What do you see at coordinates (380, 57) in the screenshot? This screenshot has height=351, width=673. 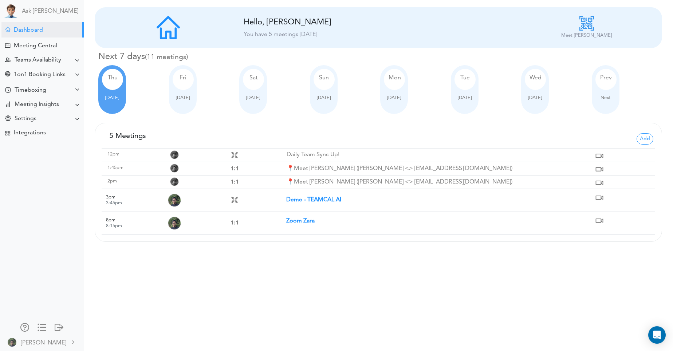 I see `h4: Next 7 days` at bounding box center [380, 57].